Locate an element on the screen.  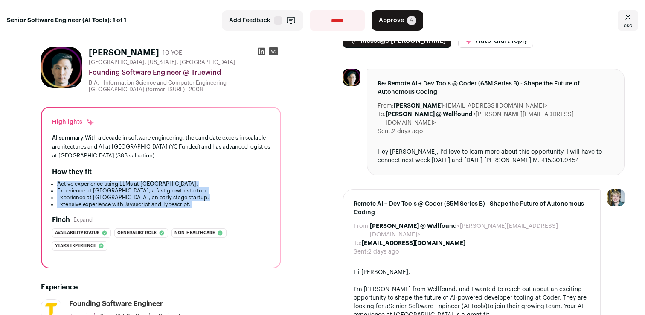
span: Re: Remote AI + Dev Tools @ Coder (65M Series B) - Shape the Future of Autonomous Coding is located at coordinates (495, 88).